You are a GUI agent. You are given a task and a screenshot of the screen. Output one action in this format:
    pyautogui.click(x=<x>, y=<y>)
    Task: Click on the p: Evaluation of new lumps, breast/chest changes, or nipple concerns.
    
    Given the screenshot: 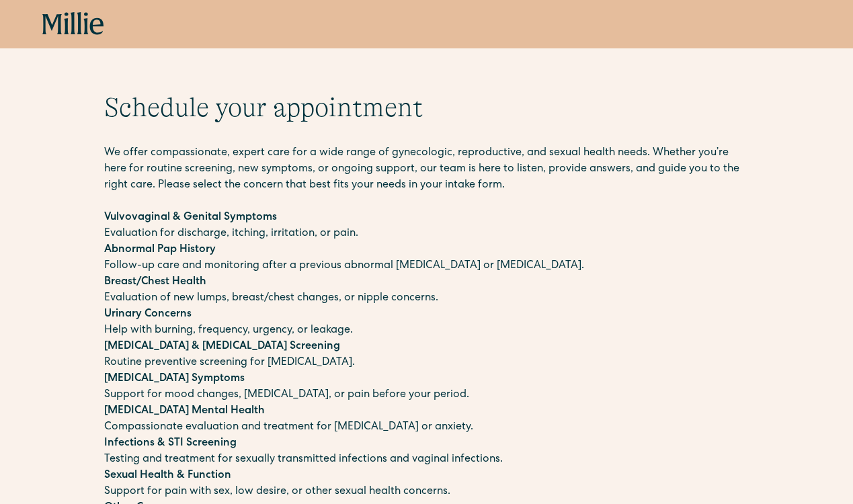 What is the action you would take?
    pyautogui.click(x=426, y=290)
    